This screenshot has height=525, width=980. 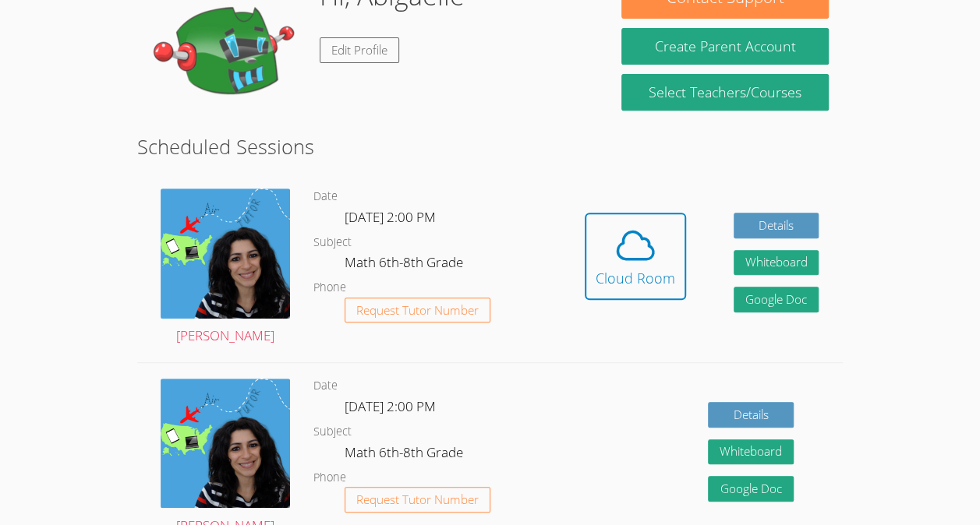 I want to click on h2: Scheduled Sessions, so click(x=490, y=146).